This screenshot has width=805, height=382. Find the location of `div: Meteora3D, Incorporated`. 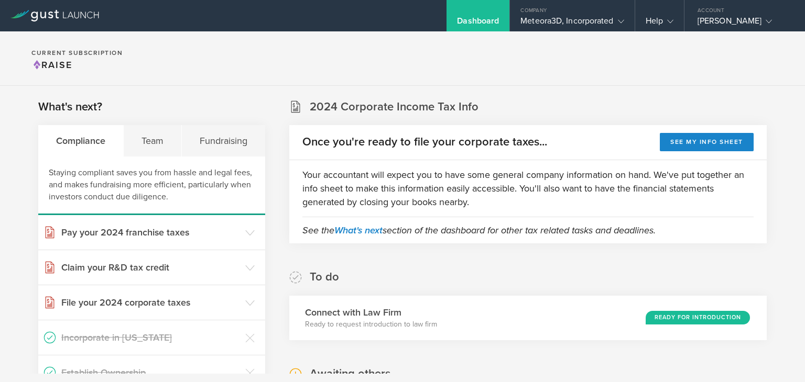

div: Meteora3D, Incorporated is located at coordinates (571, 24).